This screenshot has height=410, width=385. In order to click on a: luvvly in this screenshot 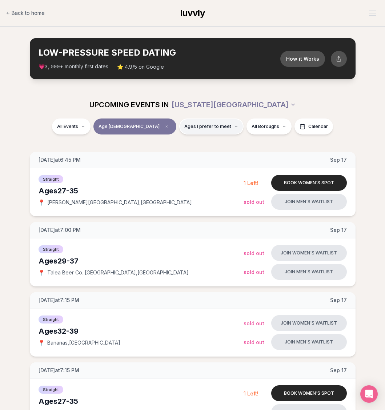, I will do `click(193, 13)`.